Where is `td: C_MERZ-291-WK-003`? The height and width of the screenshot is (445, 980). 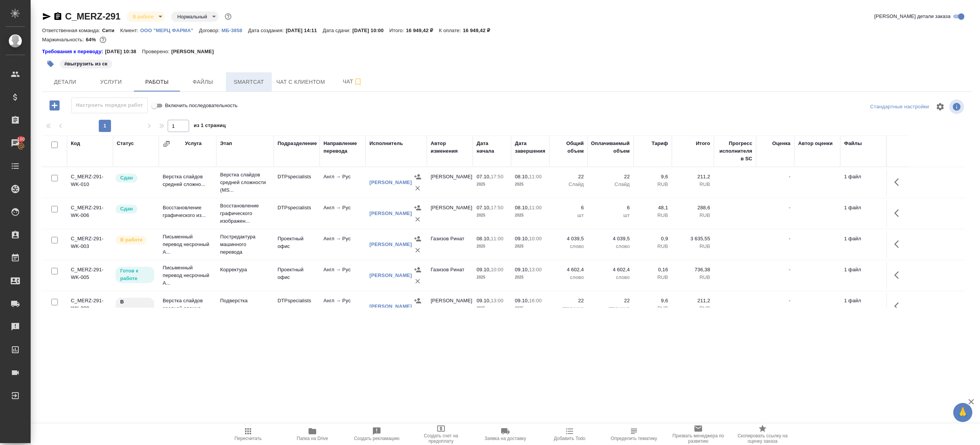
td: C_MERZ-291-WK-003 is located at coordinates (90, 245).